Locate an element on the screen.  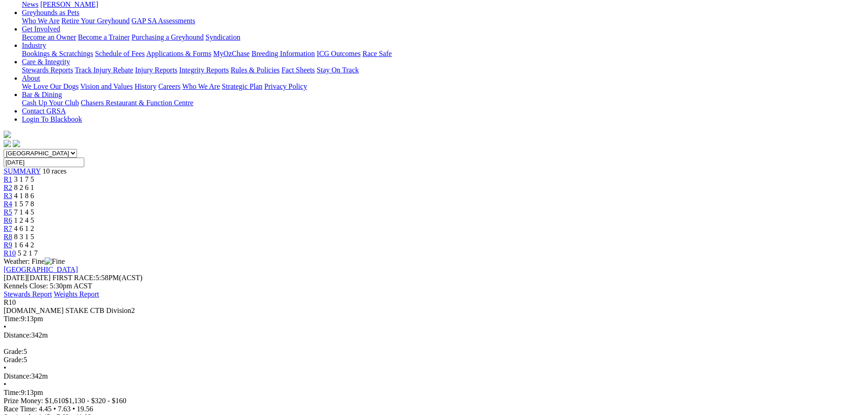
span: 1 2 4 5 is located at coordinates (25, 220).